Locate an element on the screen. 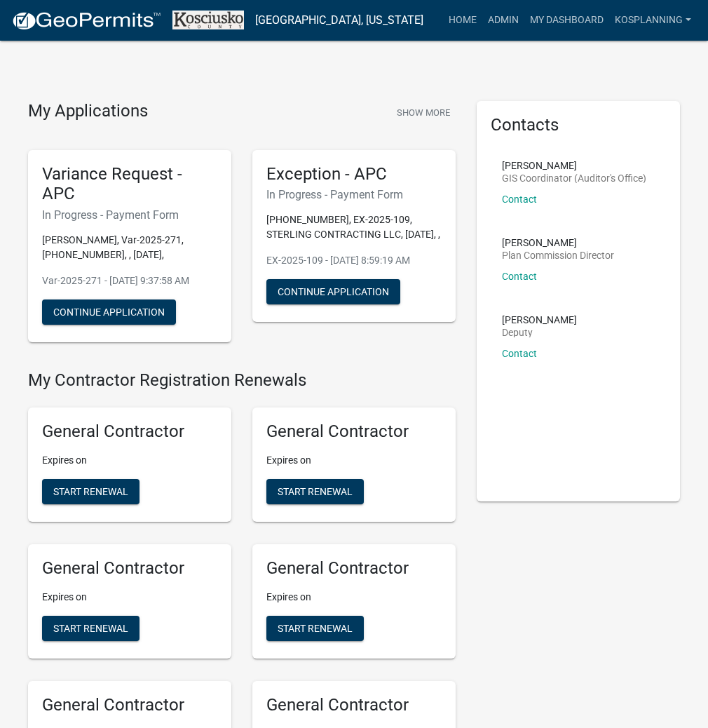  a: My Dashboard is located at coordinates (567, 20).